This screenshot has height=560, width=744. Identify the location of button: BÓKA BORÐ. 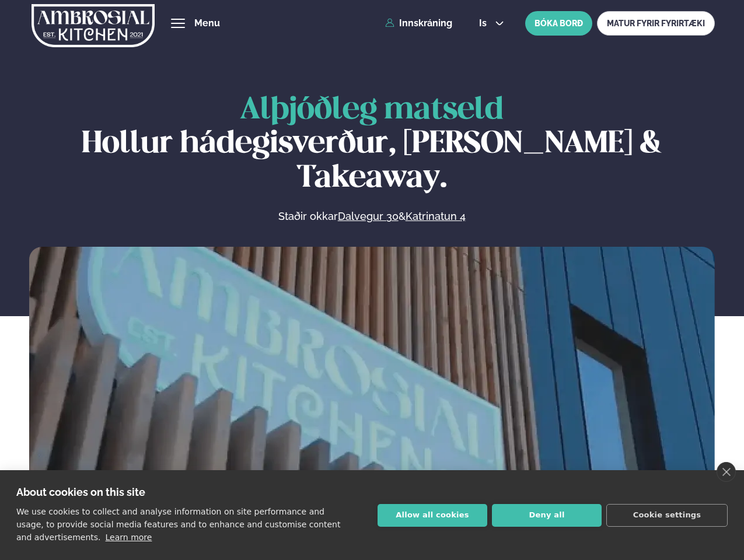
(558, 23).